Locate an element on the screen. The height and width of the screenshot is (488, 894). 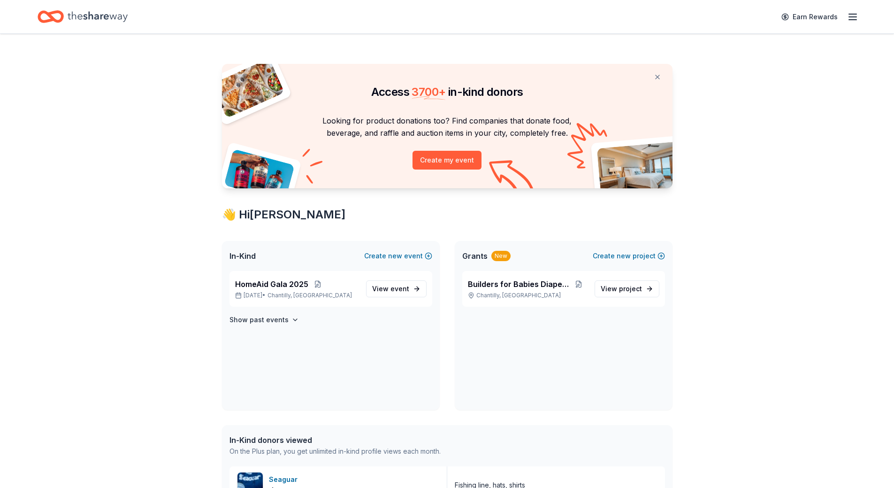
button: Createnewevent is located at coordinates (398, 256).